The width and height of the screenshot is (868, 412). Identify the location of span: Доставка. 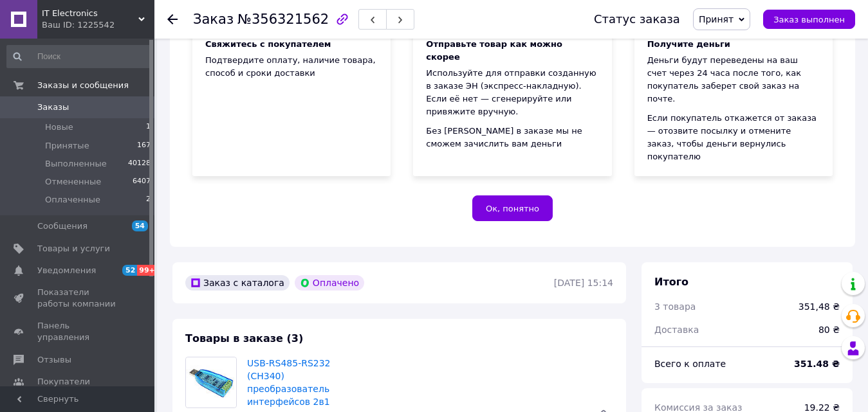
(676, 330).